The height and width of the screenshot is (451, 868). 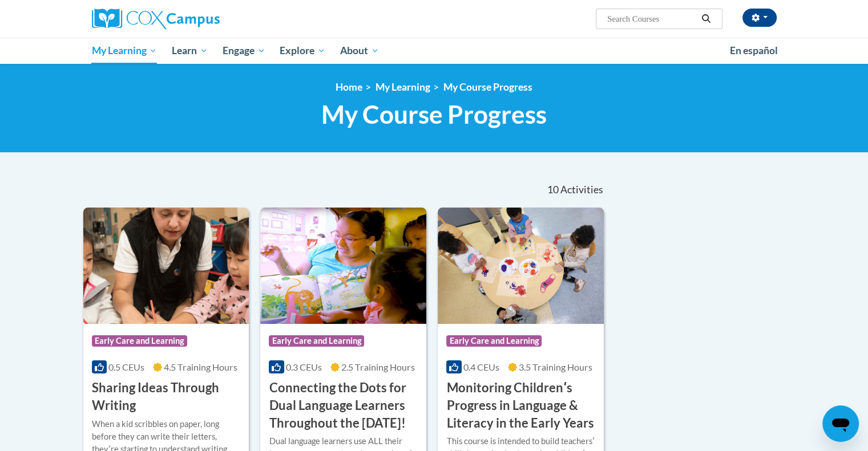 I want to click on h3: Monitoring Childrenʹs Progress in Language & Literacy in the Early Years, so click(x=520, y=405).